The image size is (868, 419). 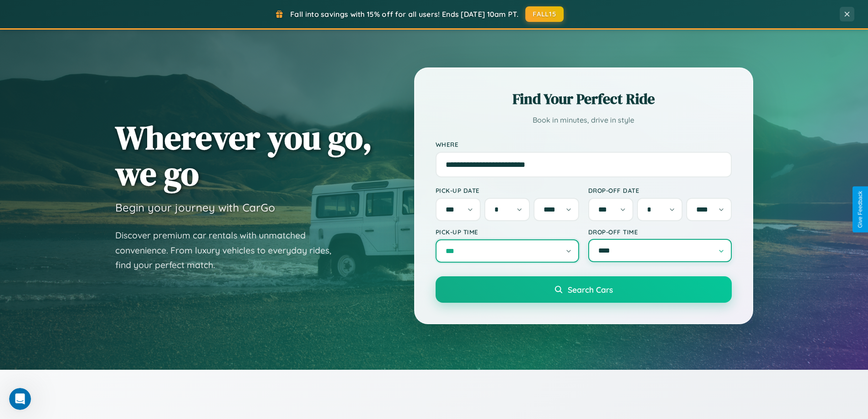 I want to click on label: Where, so click(x=584, y=144).